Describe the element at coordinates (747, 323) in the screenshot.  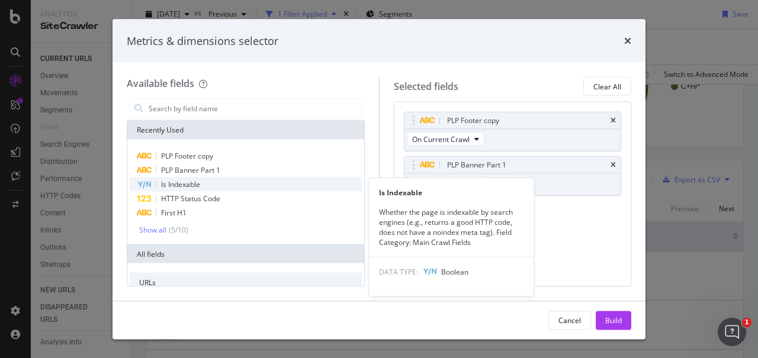
I see `span: 1` at that location.